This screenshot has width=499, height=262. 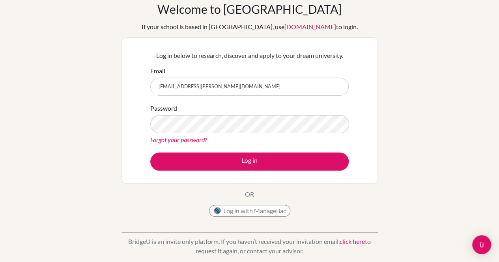 I want to click on label: Password, so click(x=164, y=108).